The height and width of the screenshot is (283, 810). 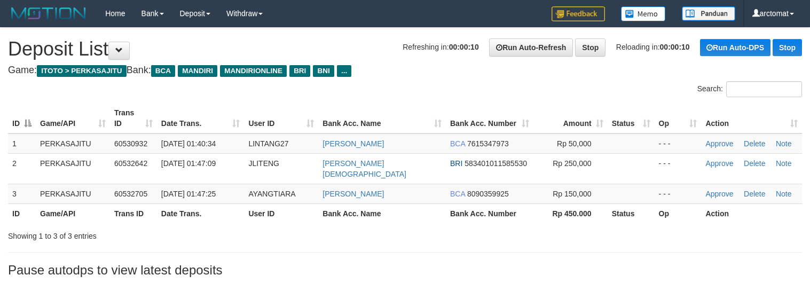 What do you see at coordinates (253, 71) in the screenshot?
I see `span: MANDIRIONLINE` at bounding box center [253, 71].